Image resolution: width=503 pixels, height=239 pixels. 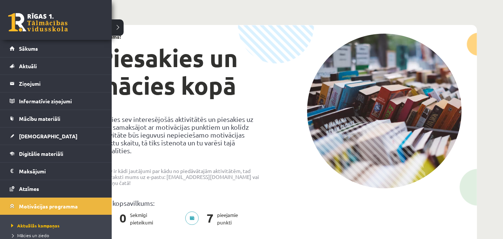 What do you see at coordinates (28, 66) in the screenshot?
I see `span: Aktuāli` at bounding box center [28, 66].